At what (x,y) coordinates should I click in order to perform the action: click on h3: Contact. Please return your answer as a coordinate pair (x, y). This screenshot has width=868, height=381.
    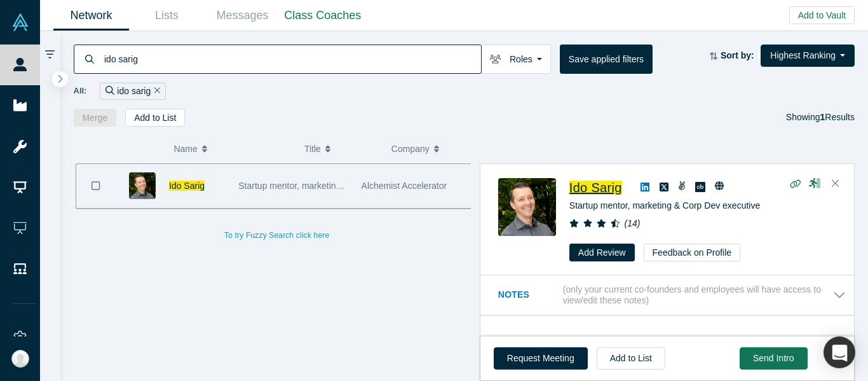
    Looking at the image, I should click on (663, 339).